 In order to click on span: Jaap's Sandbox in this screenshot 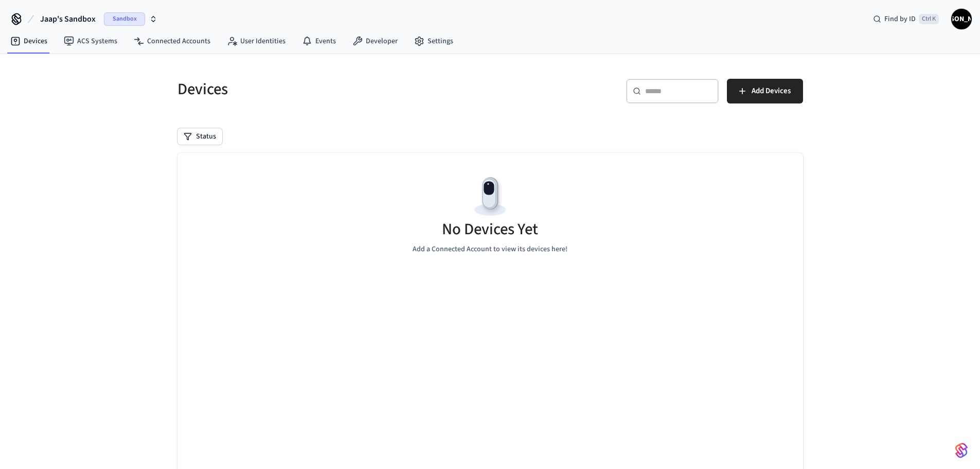, I will do `click(68, 19)`.